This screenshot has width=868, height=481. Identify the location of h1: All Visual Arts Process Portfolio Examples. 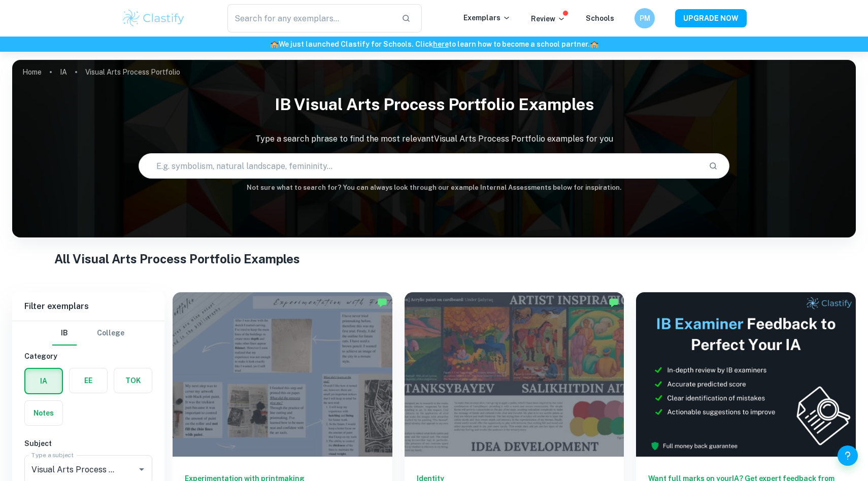
(434, 259).